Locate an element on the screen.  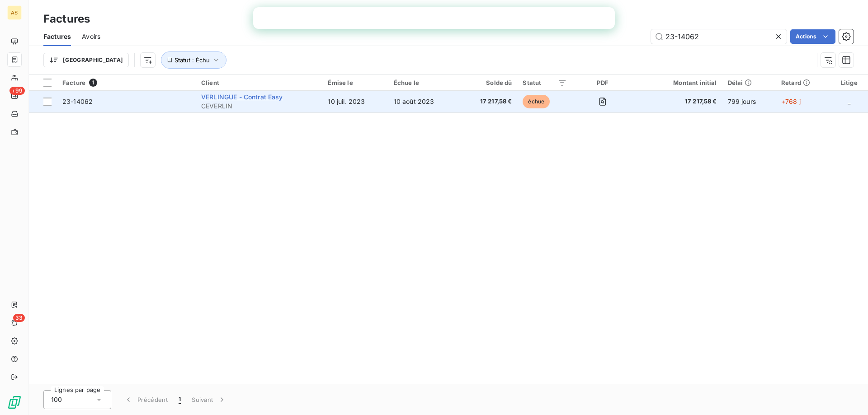
div: PDF is located at coordinates (603, 82).